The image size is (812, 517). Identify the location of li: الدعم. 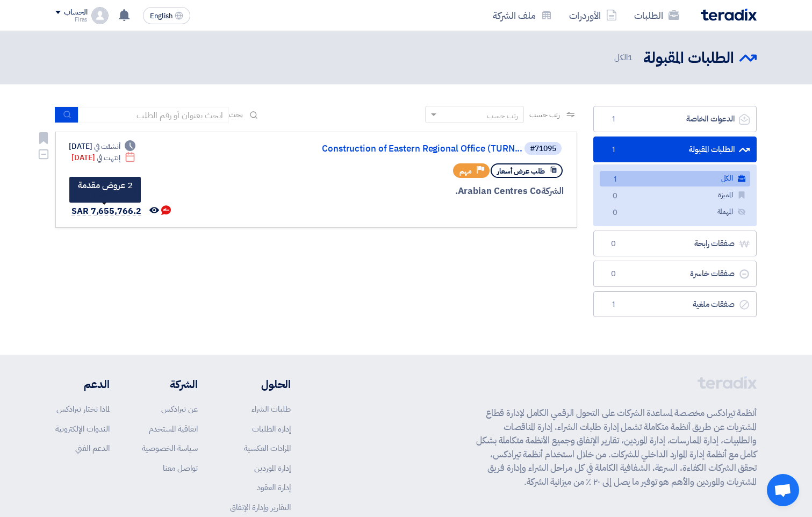
(82, 384).